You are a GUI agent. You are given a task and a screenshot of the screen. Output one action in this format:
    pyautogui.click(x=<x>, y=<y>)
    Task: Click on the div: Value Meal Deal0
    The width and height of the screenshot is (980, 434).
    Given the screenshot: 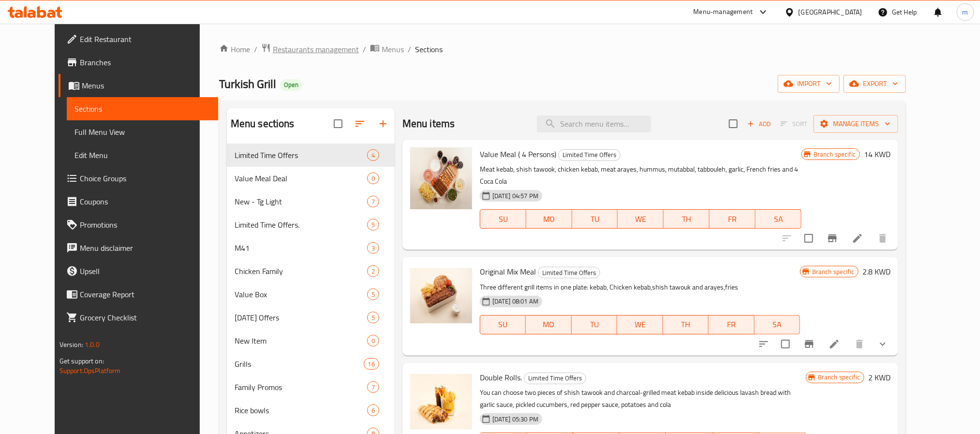 What is the action you would take?
    pyautogui.click(x=310, y=179)
    